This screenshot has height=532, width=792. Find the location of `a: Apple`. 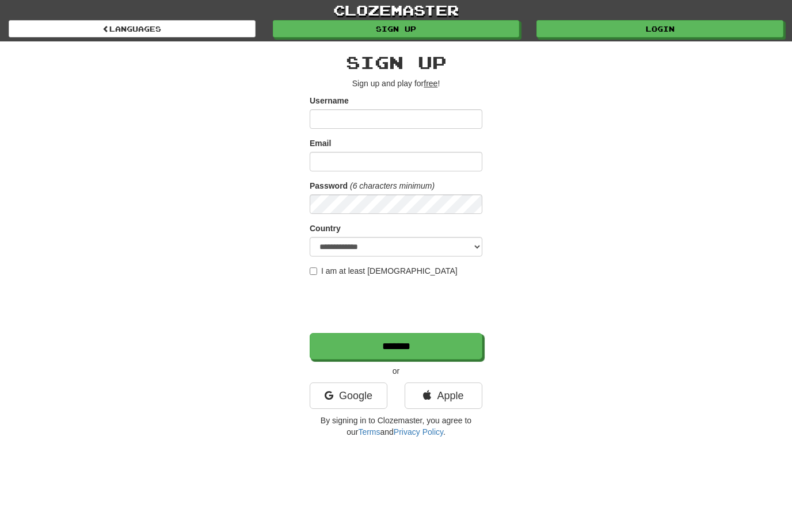

a: Apple is located at coordinates (443, 396).